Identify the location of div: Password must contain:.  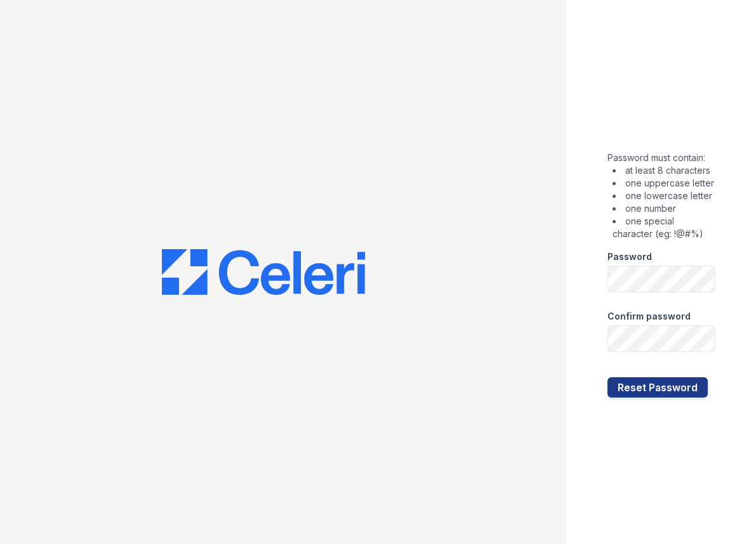
(661, 196).